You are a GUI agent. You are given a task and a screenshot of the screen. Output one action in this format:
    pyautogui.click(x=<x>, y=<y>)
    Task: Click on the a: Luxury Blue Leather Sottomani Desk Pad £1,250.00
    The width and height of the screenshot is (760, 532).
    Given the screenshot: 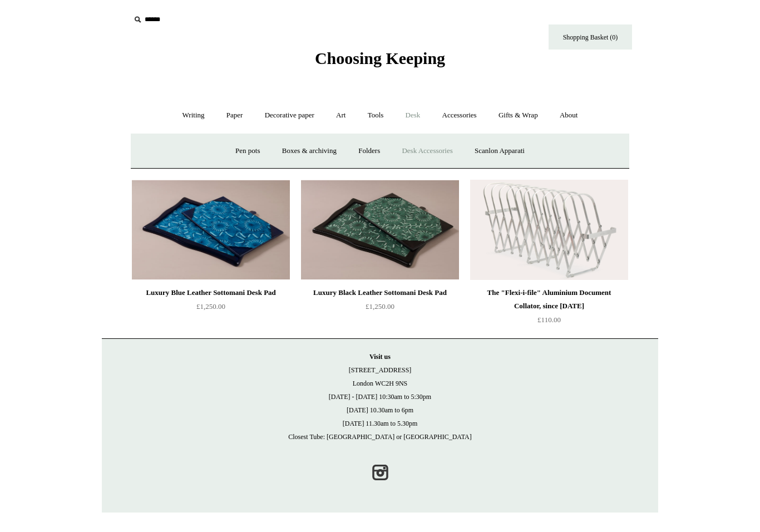 What is the action you would take?
    pyautogui.click(x=211, y=309)
    